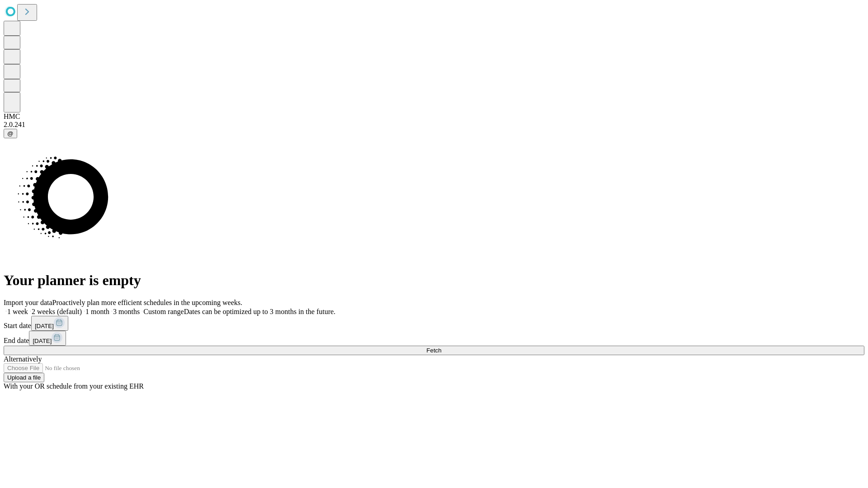 Image resolution: width=868 pixels, height=488 pixels. I want to click on span: 1 week, so click(18, 311).